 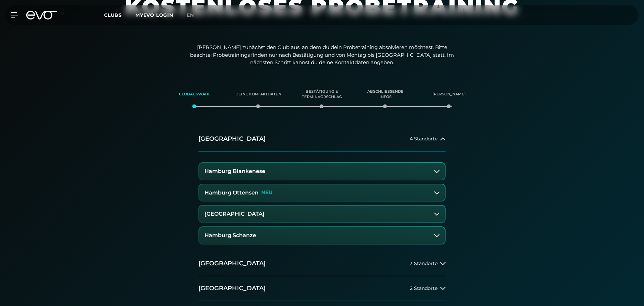 I want to click on h3: Hamburg Ottensen, so click(x=231, y=193).